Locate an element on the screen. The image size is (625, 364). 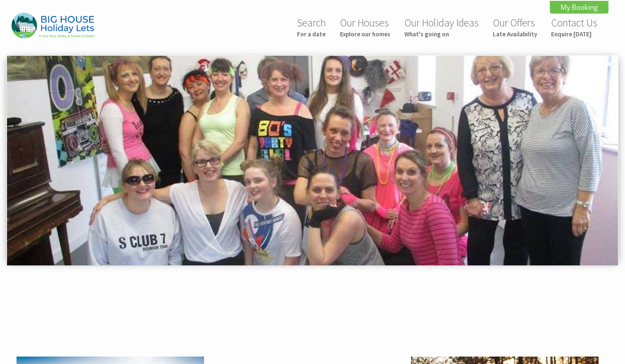
small: Late Availability is located at coordinates (515, 34).